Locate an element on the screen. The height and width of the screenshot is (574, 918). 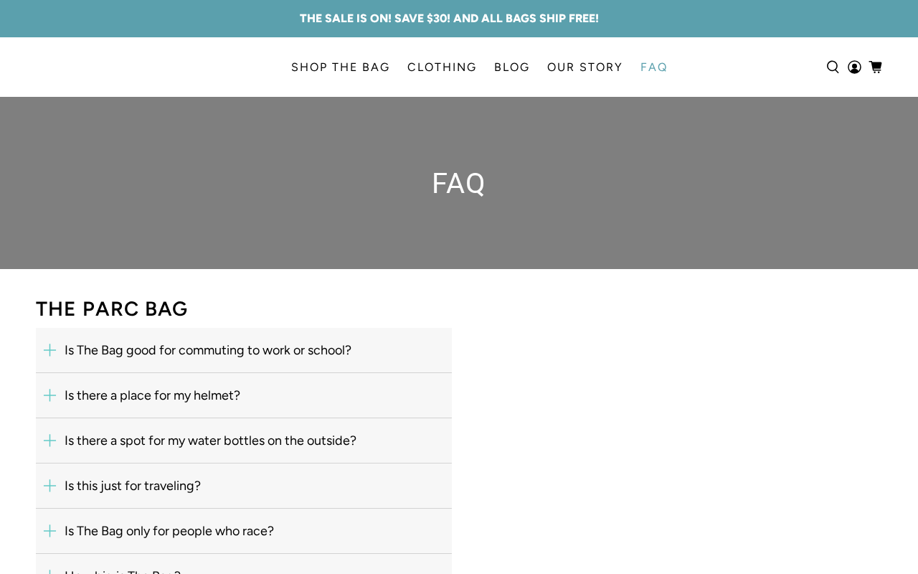
a: CLOTHING is located at coordinates (442, 67).